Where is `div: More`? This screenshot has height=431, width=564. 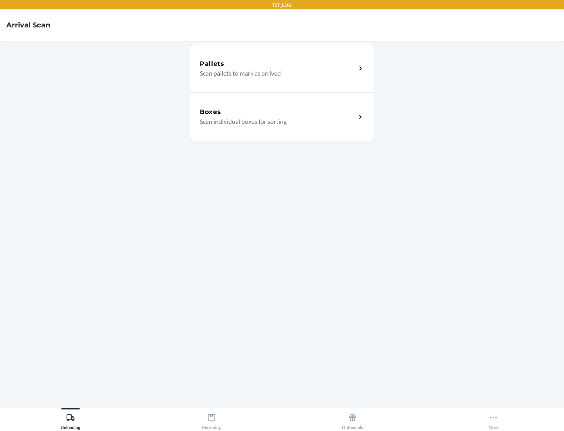
div: More is located at coordinates (494, 420).